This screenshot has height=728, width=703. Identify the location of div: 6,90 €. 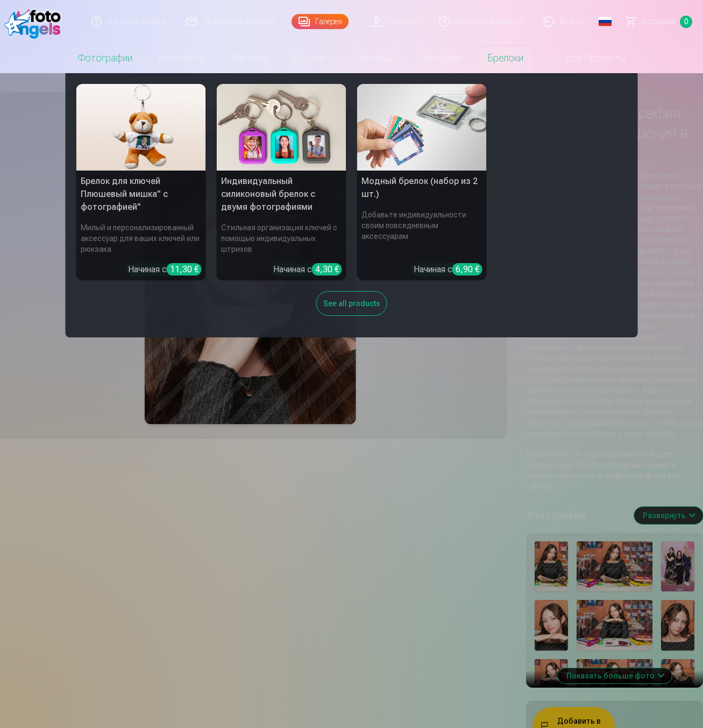
(467, 269).